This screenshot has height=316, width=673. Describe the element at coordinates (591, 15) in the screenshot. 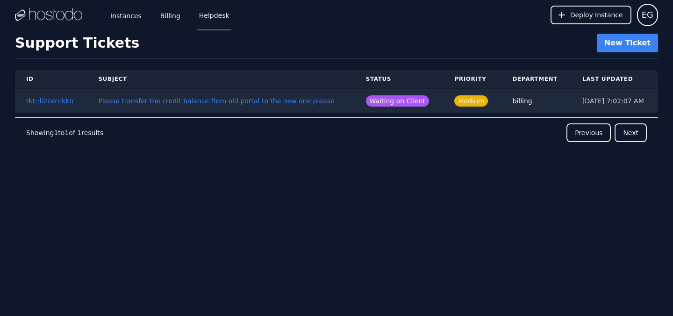

I see `button: Deploy Instance` at that location.